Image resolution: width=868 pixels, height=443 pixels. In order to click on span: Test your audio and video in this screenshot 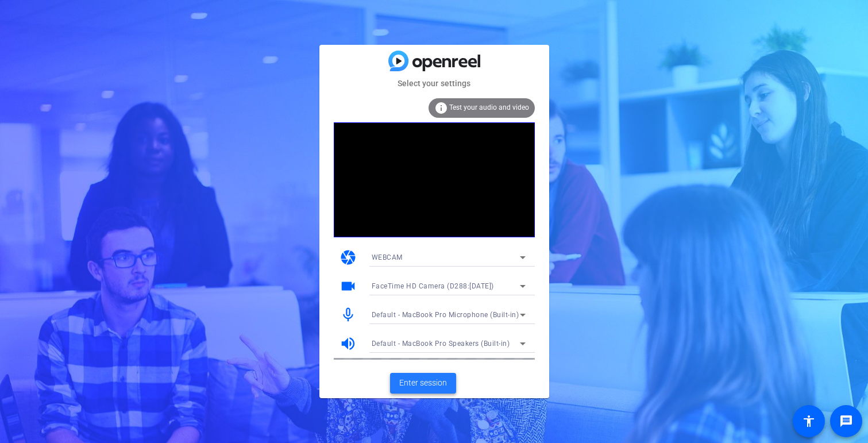, I will do `click(489, 108)`.